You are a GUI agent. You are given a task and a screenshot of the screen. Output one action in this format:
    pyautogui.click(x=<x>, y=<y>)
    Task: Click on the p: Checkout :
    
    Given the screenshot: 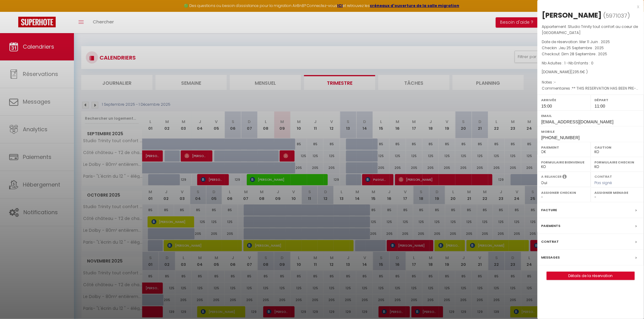 What is the action you would take?
    pyautogui.click(x=590, y=54)
    